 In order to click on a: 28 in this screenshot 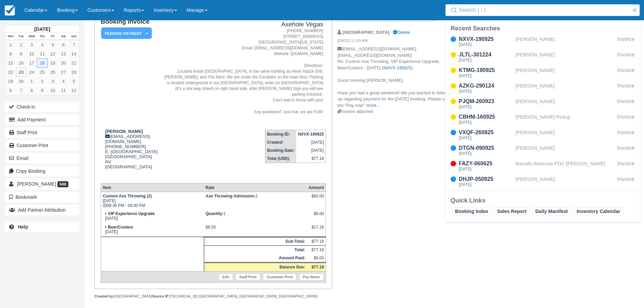, I will do `click(74, 72)`.